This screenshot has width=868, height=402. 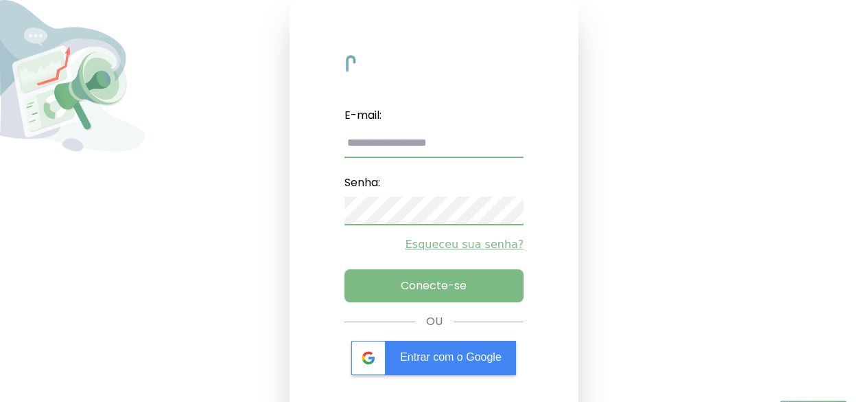 I want to click on font: E-mail:, so click(x=363, y=115).